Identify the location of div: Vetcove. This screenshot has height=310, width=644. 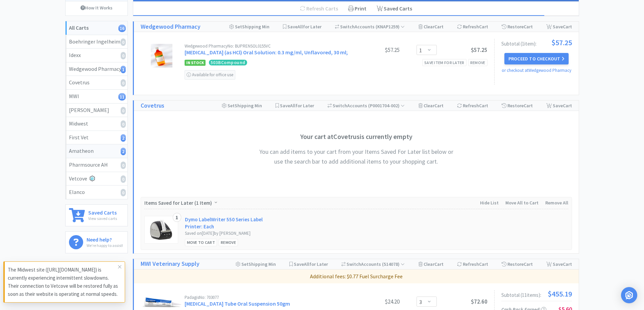
(96, 179).